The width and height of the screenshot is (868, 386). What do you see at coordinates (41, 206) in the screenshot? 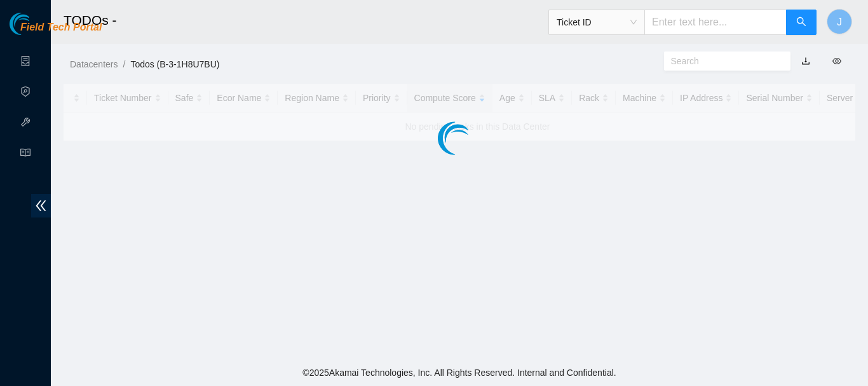
I see `span: double-left` at bounding box center [41, 206].